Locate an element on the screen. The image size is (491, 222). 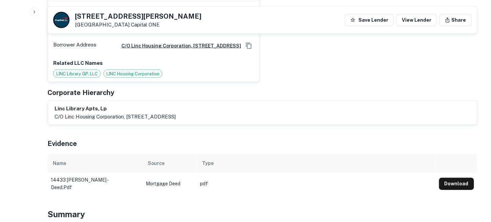
div: Type is located at coordinates (208, 163).